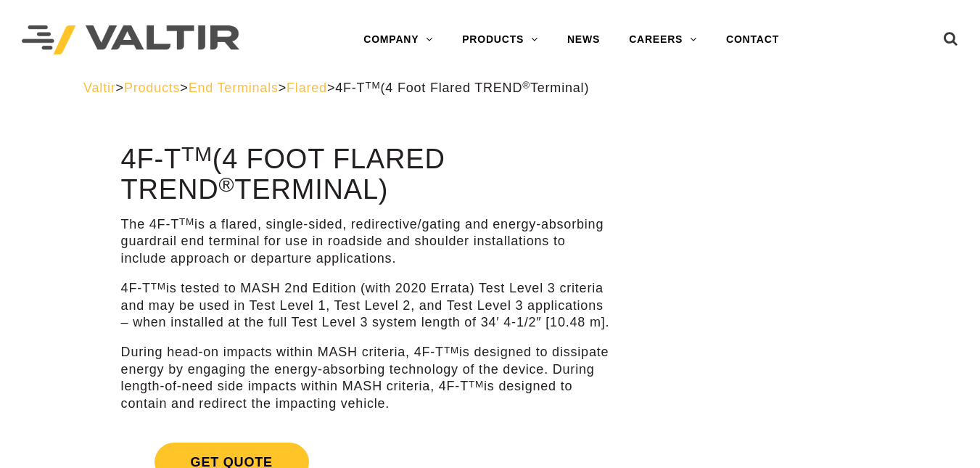 The image size is (980, 468). Describe the element at coordinates (663, 40) in the screenshot. I see `a: CAREERS` at that location.